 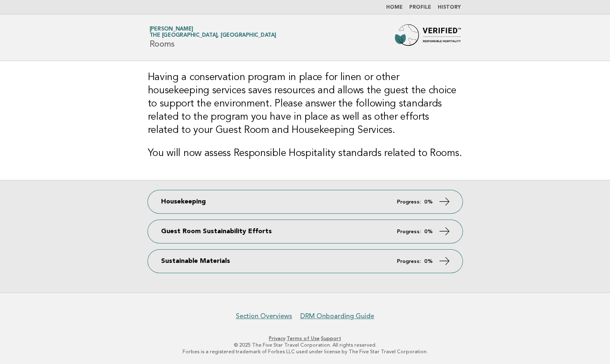 I want to click on h1: Rooms, so click(x=213, y=38).